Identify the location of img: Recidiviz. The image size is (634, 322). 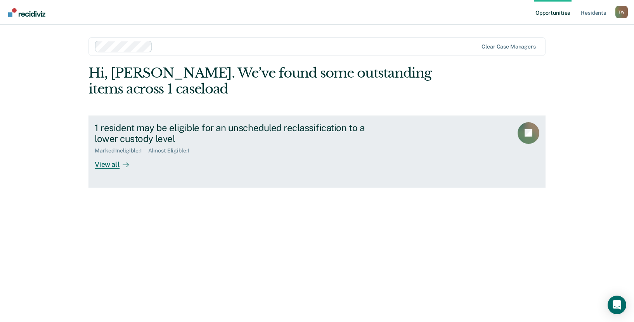
(27, 12).